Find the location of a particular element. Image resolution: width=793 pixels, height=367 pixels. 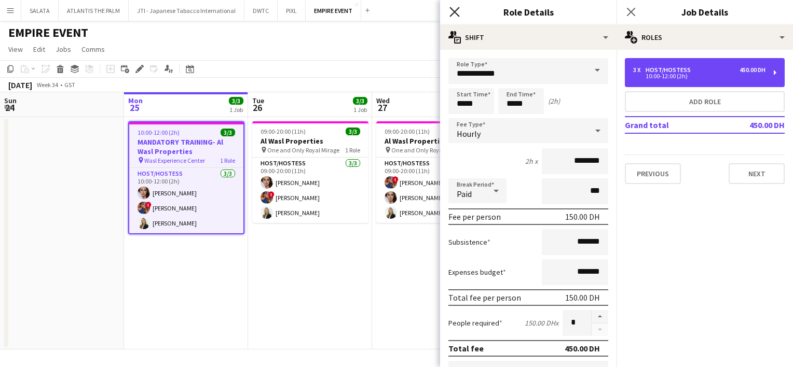

h3: Role Details is located at coordinates (528, 12).